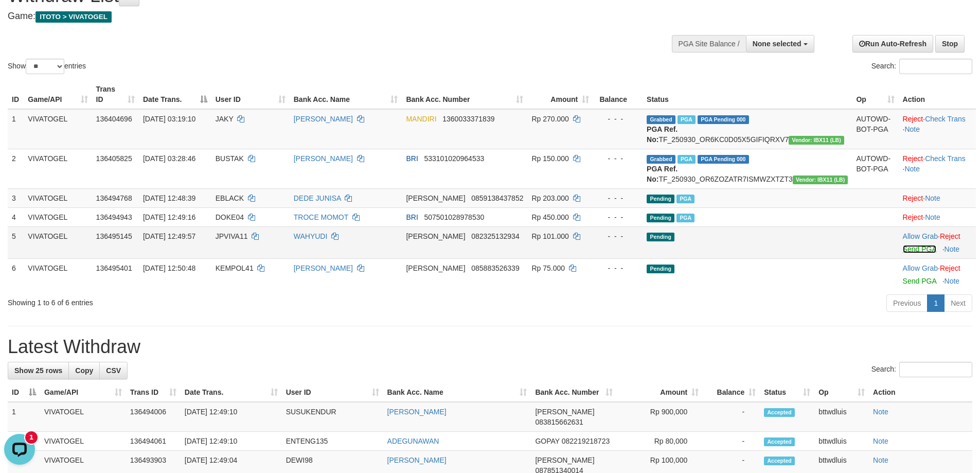 The height and width of the screenshot is (473, 980). Describe the element at coordinates (892, 44) in the screenshot. I see `a: Run Auto-Refresh` at that location.